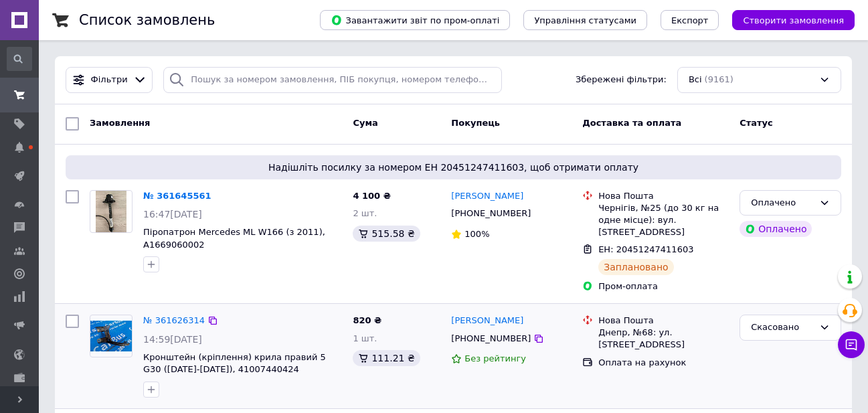 This screenshot has height=413, width=868. I want to click on span: Доставка та оплата, so click(632, 122).